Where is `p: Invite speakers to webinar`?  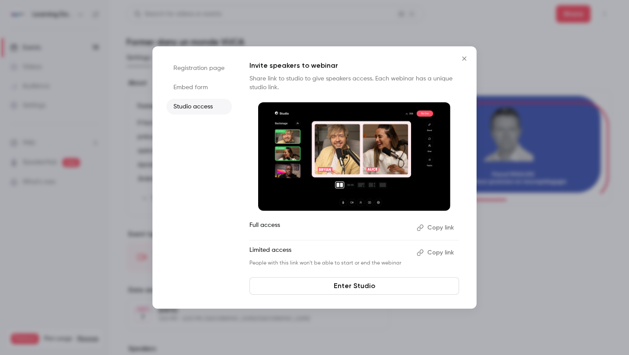 p: Invite speakers to webinar is located at coordinates (354, 65).